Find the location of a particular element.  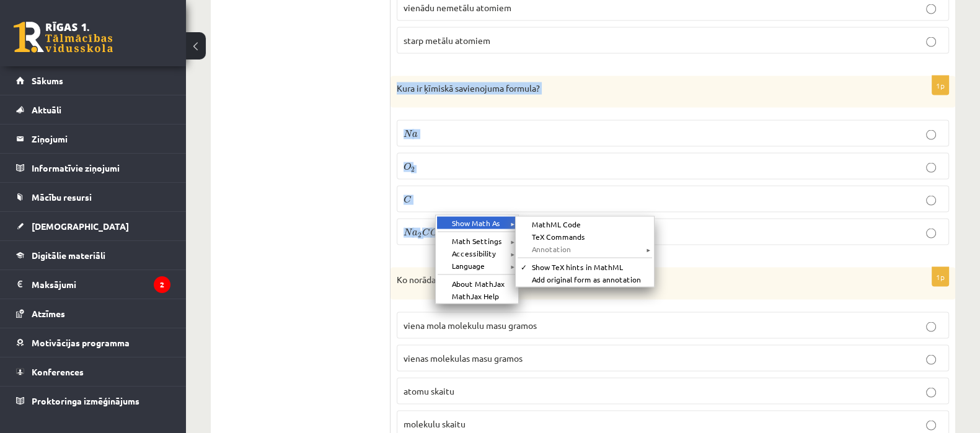

div: Language is located at coordinates (477, 265).